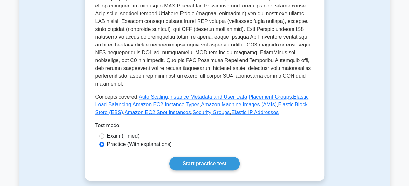 The height and width of the screenshot is (186, 409). What do you see at coordinates (166, 104) in the screenshot?
I see `a: Amazon EC2 Instance Types` at bounding box center [166, 104].